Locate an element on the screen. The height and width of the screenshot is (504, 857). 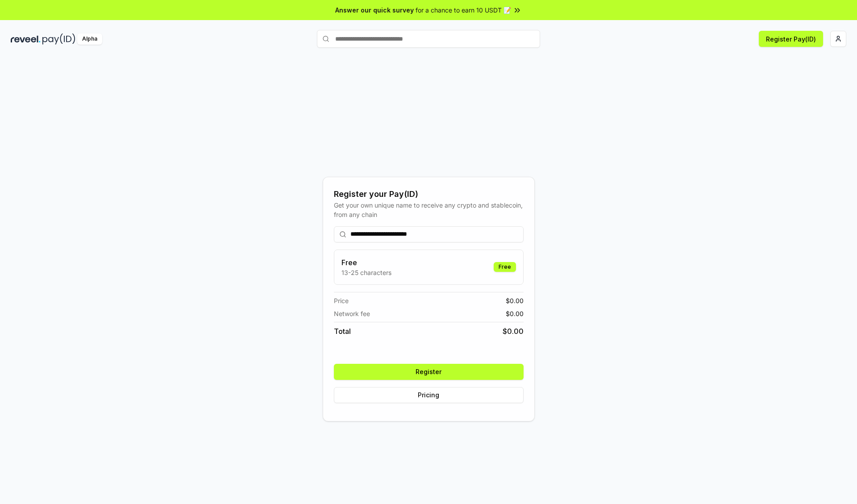
div: Get your own unique name to receive any crypto and stablecoin, from any chain is located at coordinates (428, 210).